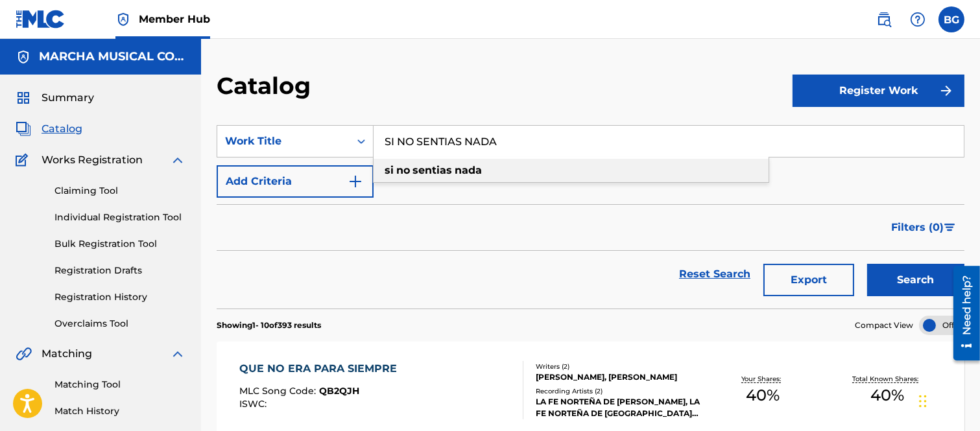 This screenshot has height=431, width=980. Describe the element at coordinates (884, 20) in the screenshot. I see `a: Public Search` at that location.